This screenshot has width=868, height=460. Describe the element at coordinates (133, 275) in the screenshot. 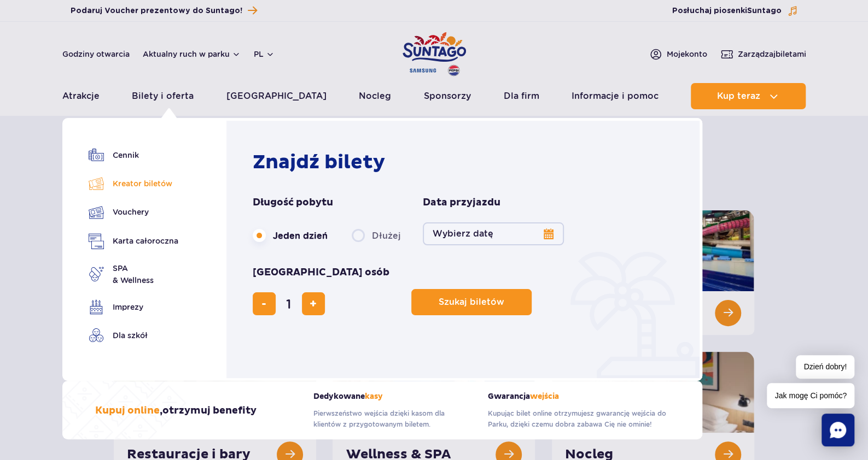

I see `a: SPA& Wellness` at that location.